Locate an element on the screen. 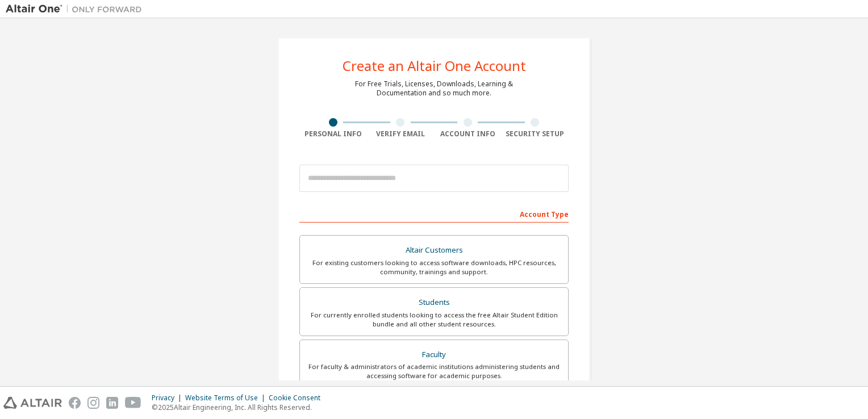 This screenshot has width=868, height=419. img: linkedin.svg is located at coordinates (112, 402).